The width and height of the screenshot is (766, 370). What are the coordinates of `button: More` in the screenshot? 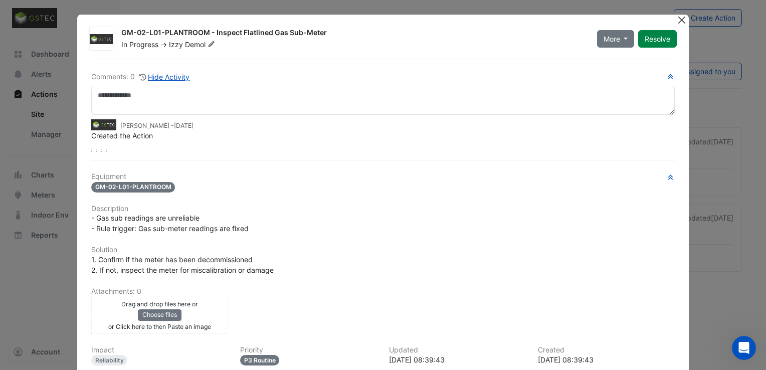 It's located at (616, 39).